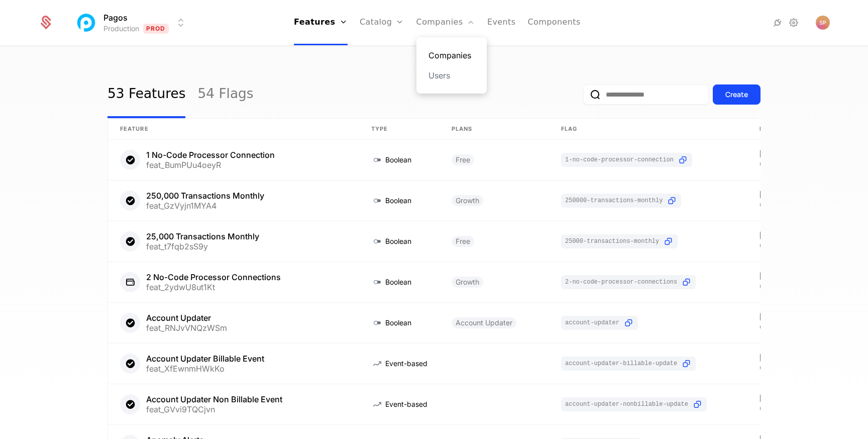  Describe the element at coordinates (494, 129) in the screenshot. I see `th: Plans` at that location.